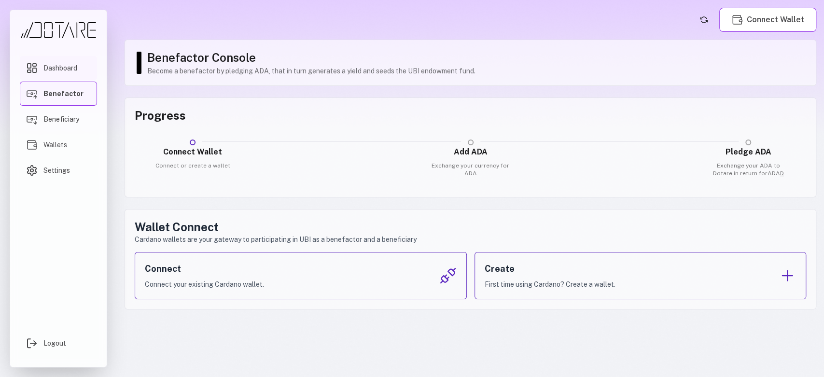 The image size is (824, 377). Describe the element at coordinates (193, 152) in the screenshot. I see `h3: Connect Wallet` at that location.